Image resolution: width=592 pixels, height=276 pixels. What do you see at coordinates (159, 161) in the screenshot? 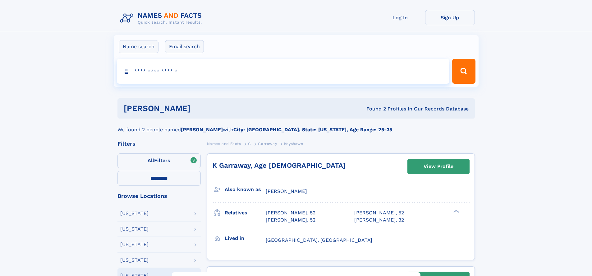
I see `label: Filters` at bounding box center [159, 161].